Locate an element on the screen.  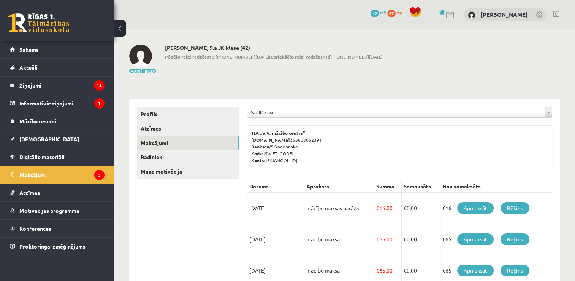
span: Mācību resursi is located at coordinates (38, 121).